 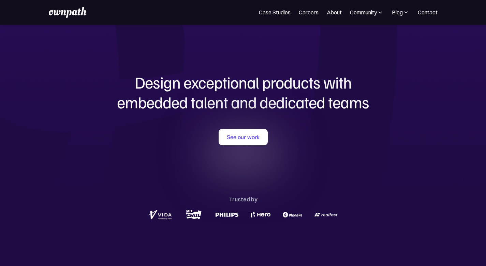 What do you see at coordinates (243, 137) in the screenshot?
I see `a: See our work` at bounding box center [243, 137].